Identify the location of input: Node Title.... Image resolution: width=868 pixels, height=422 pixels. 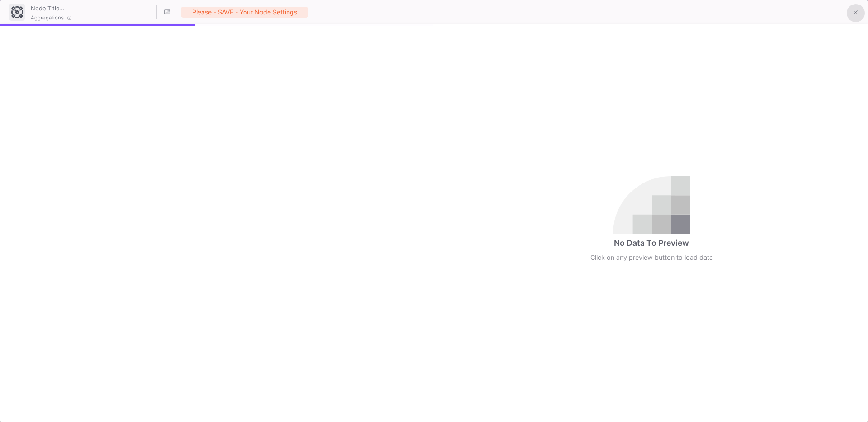
(91, 8).